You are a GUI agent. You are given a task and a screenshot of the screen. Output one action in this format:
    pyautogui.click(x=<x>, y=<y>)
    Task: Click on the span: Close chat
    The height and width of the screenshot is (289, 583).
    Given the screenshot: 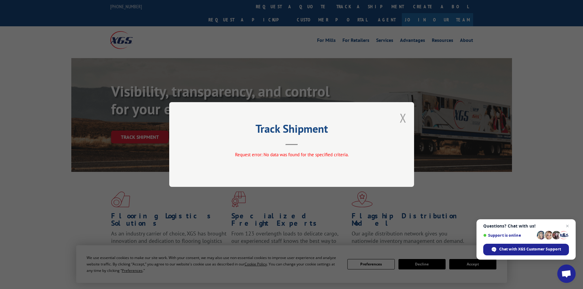 What is the action you would take?
    pyautogui.click(x=567, y=226)
    